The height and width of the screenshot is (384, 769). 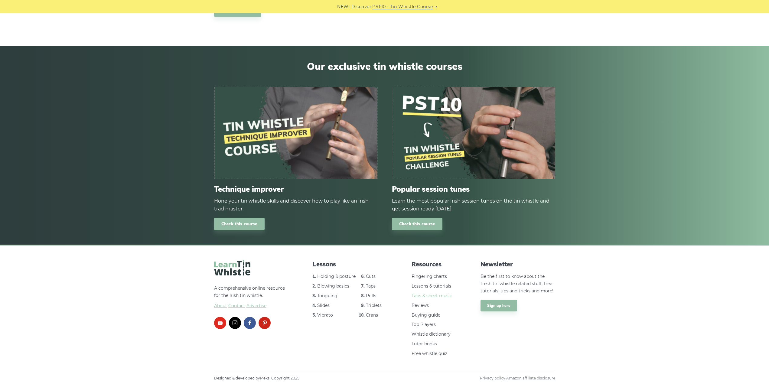 What do you see at coordinates (371, 276) in the screenshot?
I see `a: Cuts` at bounding box center [371, 276].